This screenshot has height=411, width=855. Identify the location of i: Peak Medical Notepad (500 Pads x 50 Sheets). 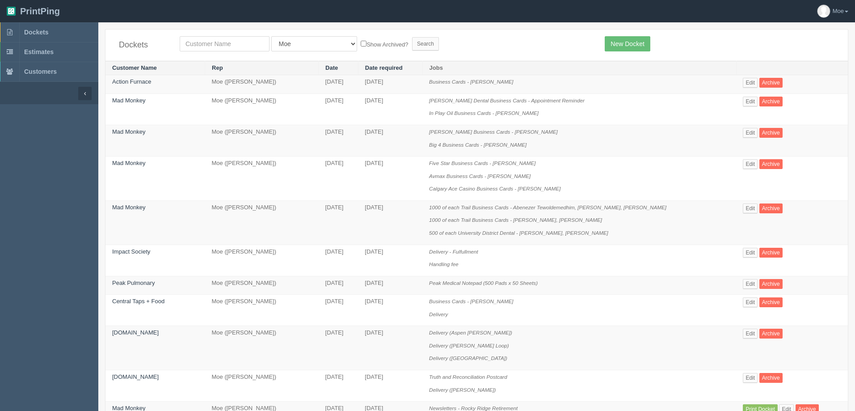
(483, 282).